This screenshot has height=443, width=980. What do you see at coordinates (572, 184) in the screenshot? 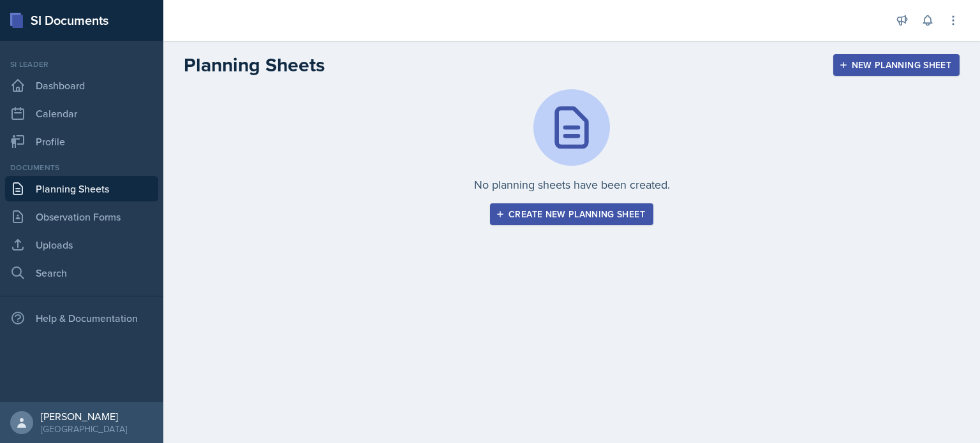
I see `p: No planning sheets have been created.` at bounding box center [572, 184].